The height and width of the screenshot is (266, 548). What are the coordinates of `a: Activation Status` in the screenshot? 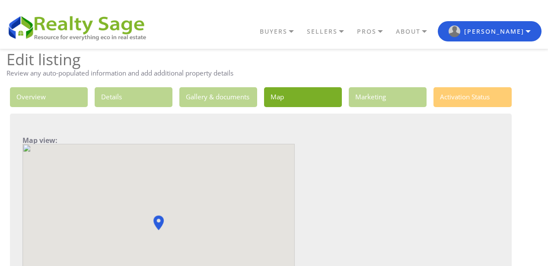 It's located at (472, 97).